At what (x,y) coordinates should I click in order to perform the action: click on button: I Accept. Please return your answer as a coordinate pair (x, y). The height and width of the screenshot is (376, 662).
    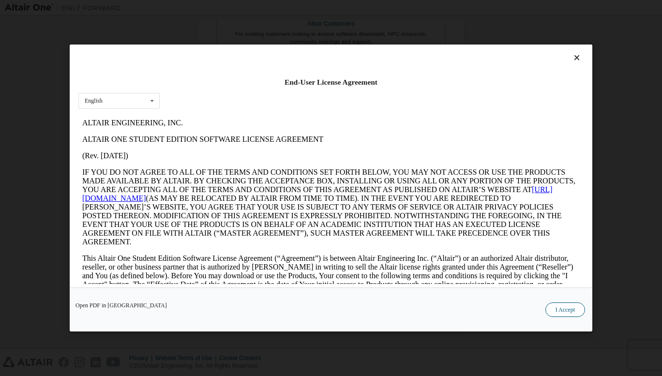
    Looking at the image, I should click on (565, 310).